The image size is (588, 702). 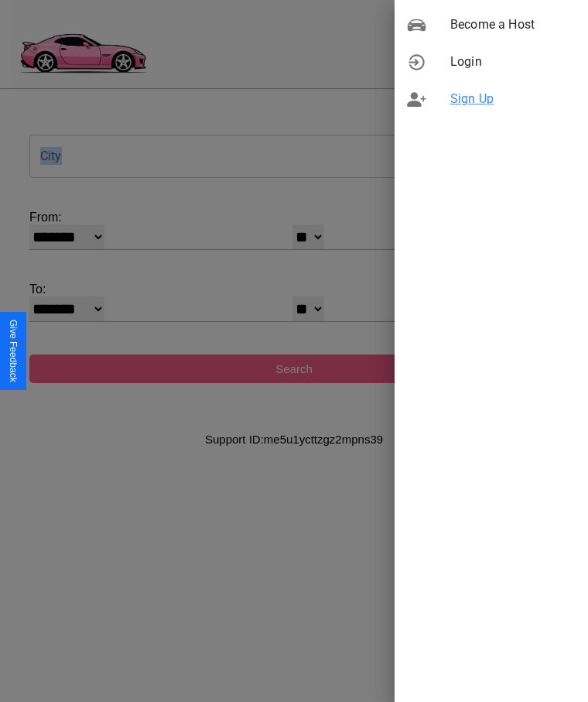 I want to click on span: Become a Host, so click(x=513, y=24).